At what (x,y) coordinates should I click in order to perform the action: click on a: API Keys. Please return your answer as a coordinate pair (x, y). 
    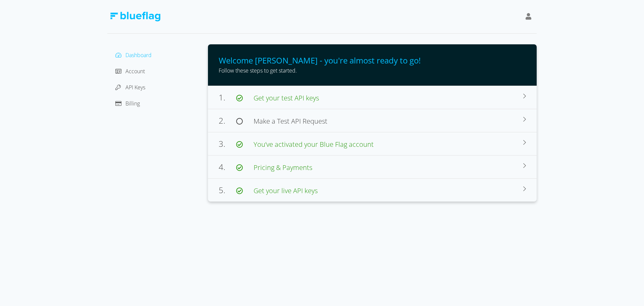
    Looking at the image, I should click on (130, 88).